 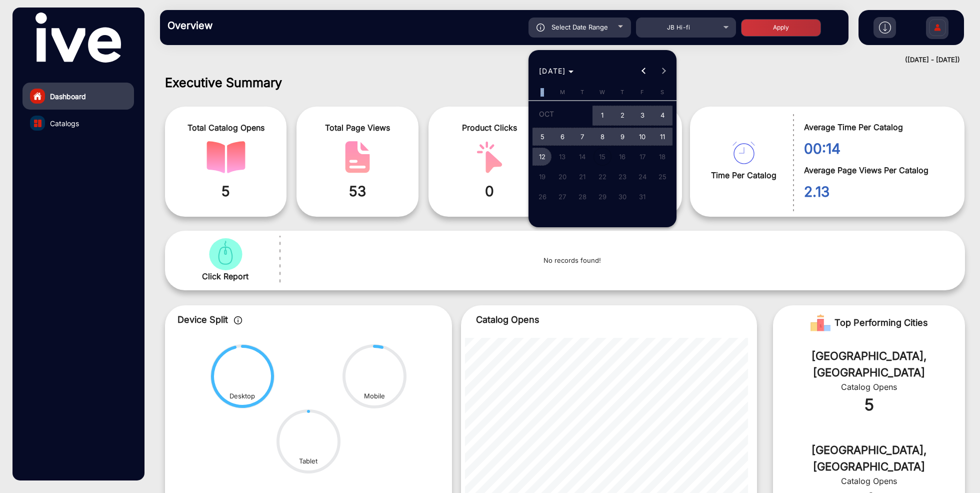 I want to click on button: October 7, 2025, so click(x=583, y=137).